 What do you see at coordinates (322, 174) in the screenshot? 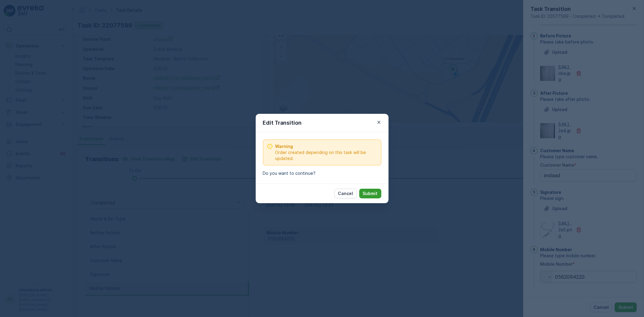
I see `p: Do you want to continue?` at bounding box center [322, 174].